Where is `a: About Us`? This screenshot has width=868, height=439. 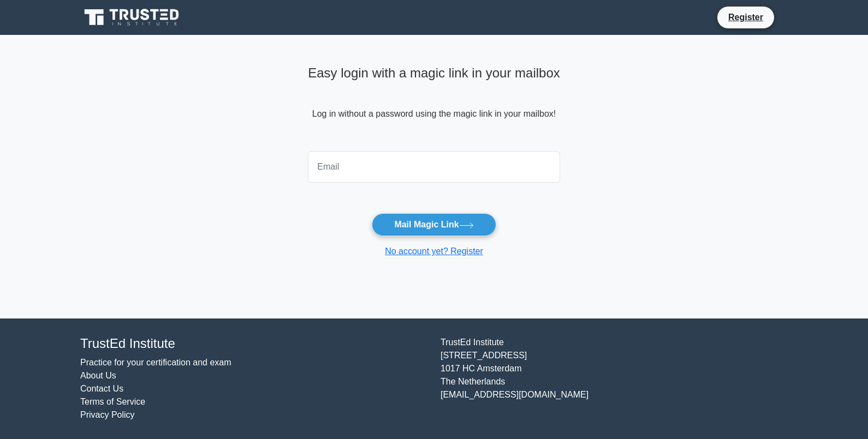 a: About Us is located at coordinates (98, 375).